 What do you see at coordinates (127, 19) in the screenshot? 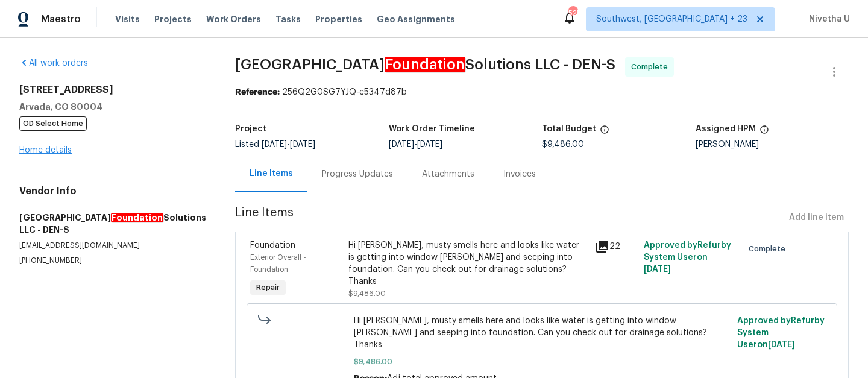
I see `span: Visits` at bounding box center [127, 19].